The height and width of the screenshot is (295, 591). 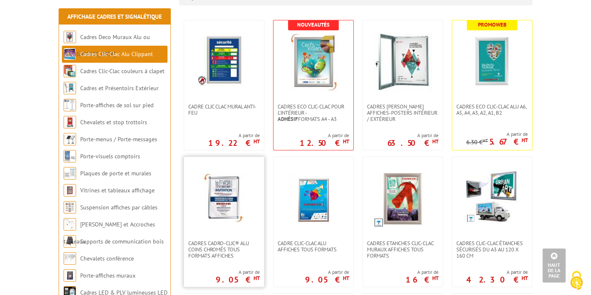 I want to click on img: Porte-affiches de sol sur pied, so click(x=70, y=105).